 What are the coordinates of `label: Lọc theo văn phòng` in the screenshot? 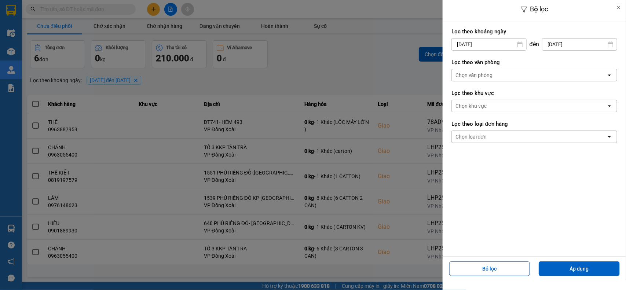 It's located at (534, 62).